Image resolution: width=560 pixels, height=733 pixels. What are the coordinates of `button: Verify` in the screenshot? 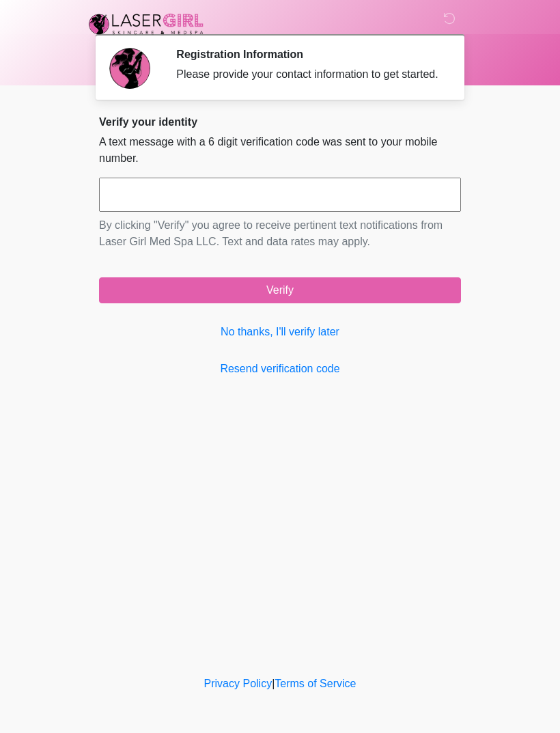 It's located at (280, 290).